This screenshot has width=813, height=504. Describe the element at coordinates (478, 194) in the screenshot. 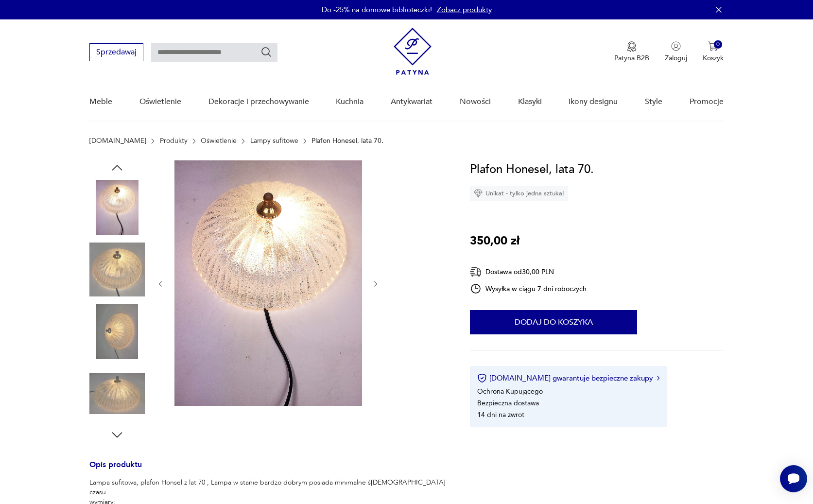

I see `img: Ikona diamentu` at that location.